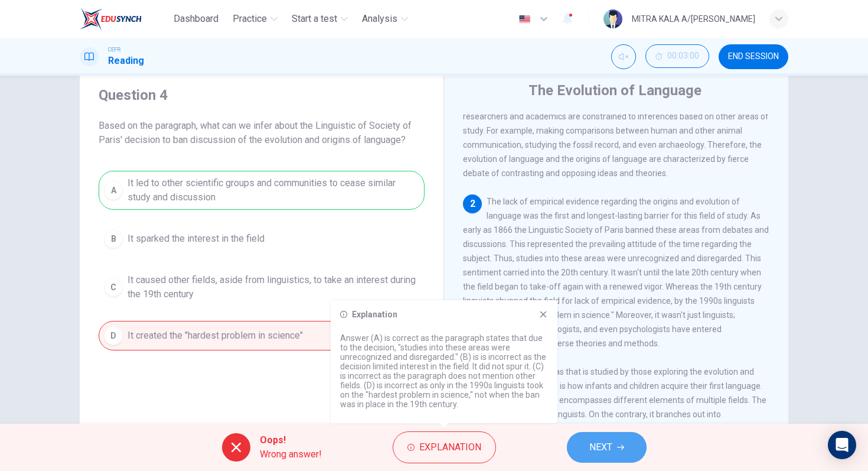 Image resolution: width=868 pixels, height=471 pixels. I want to click on div: Open Intercom Messenger, so click(842, 445).